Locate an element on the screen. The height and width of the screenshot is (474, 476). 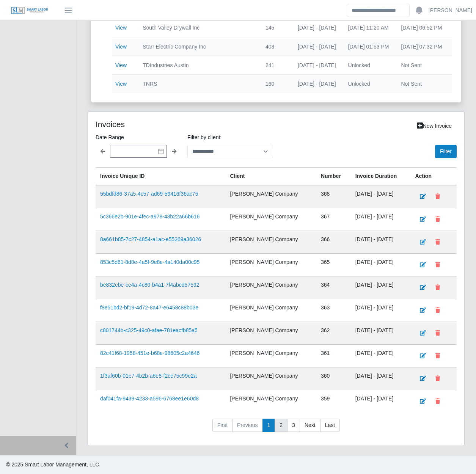
td: 362 is located at coordinates (333, 332).